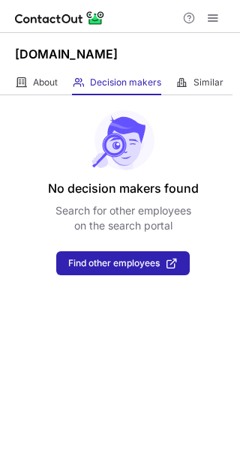  I want to click on img: No leads found, so click(123, 140).